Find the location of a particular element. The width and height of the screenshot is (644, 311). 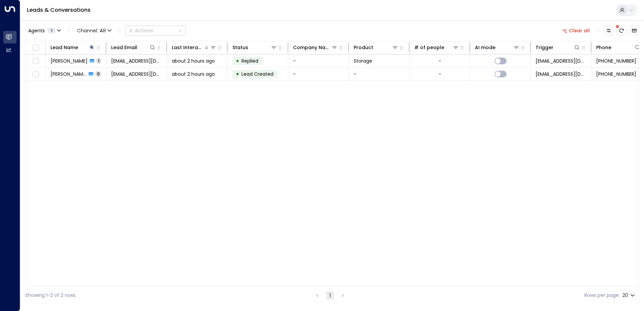

span: Agents is located at coordinates (37, 31).